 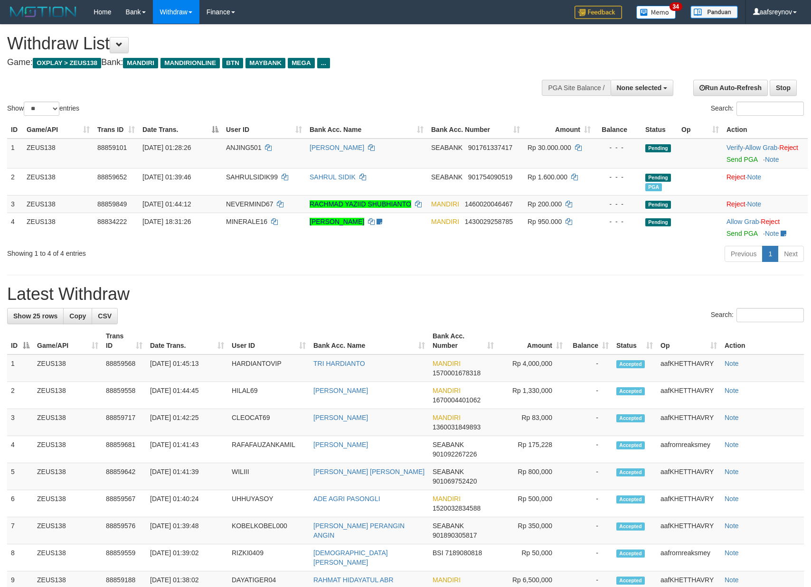 I want to click on a: Reject, so click(x=736, y=204).